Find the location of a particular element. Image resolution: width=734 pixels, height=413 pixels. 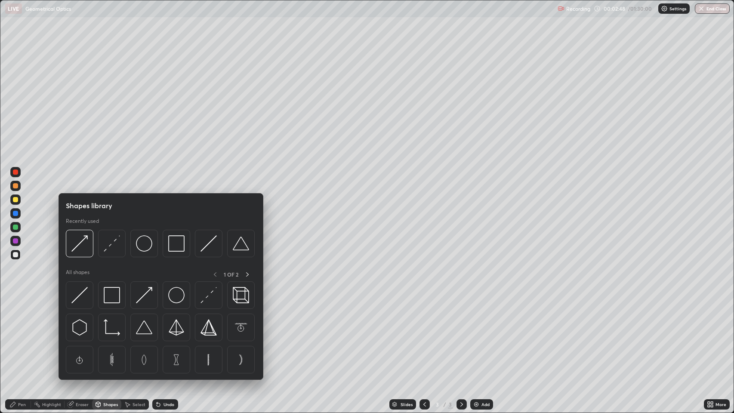

img: end-class-cross is located at coordinates (702, 9).